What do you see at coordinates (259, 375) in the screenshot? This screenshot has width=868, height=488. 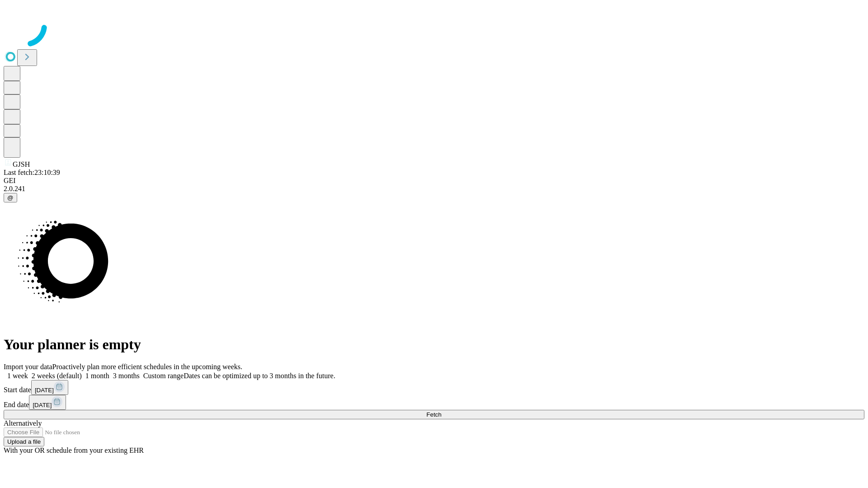 I see `span: Dates can be optimized up to 3 months in the future.` at bounding box center [259, 375].